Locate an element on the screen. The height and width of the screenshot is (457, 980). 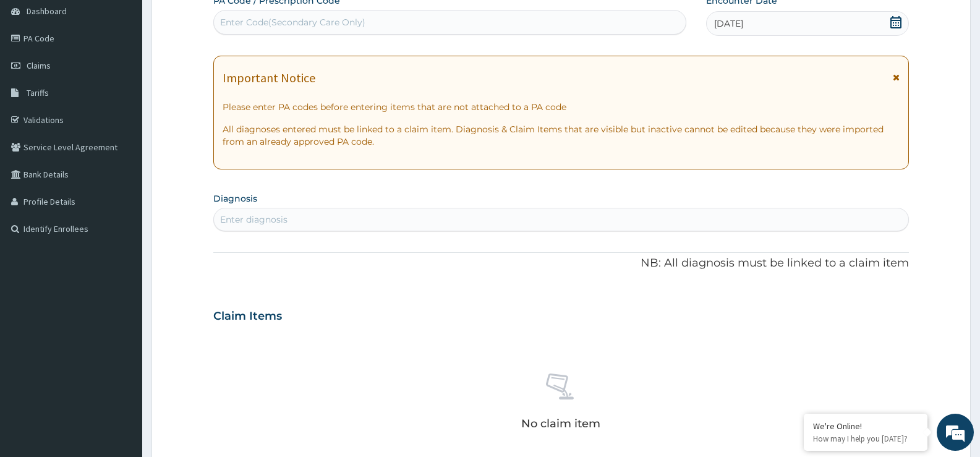
div: Minimize live chat window is located at coordinates (217, 21).